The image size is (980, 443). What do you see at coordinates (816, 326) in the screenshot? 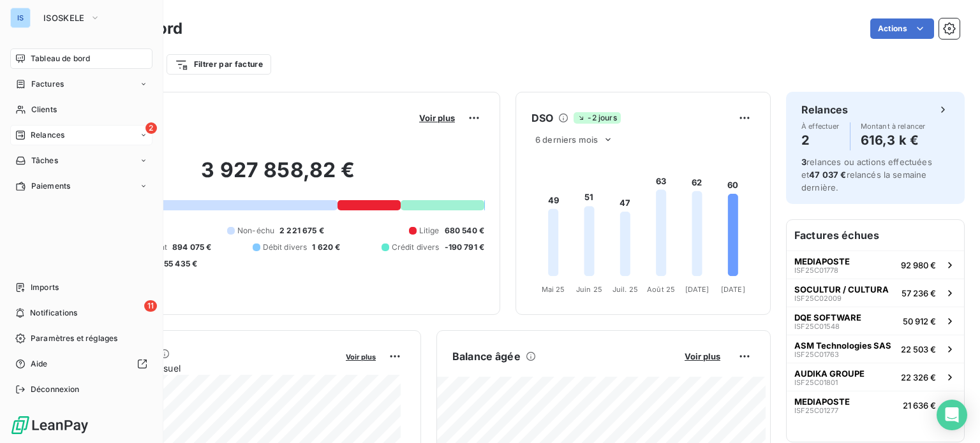
I see `span: ISF25C01548` at bounding box center [816, 326].